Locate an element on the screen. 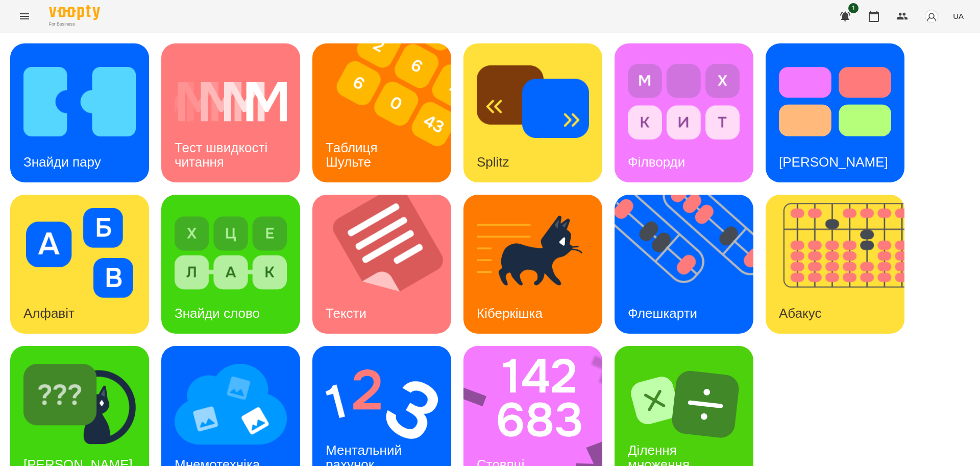 Image resolution: width=980 pixels, height=466 pixels. a: ФлешкартиФлешкарти is located at coordinates (684, 264).